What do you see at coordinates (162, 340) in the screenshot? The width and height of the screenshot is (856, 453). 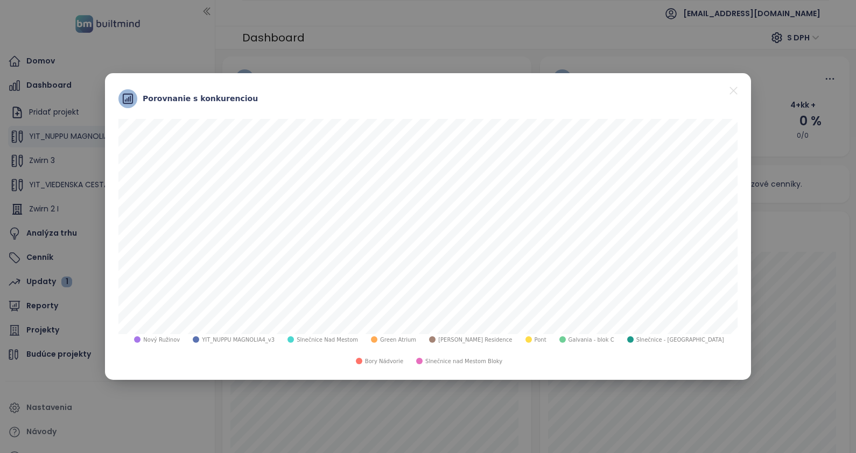 I see `span: Nový Ružinov` at bounding box center [162, 340].